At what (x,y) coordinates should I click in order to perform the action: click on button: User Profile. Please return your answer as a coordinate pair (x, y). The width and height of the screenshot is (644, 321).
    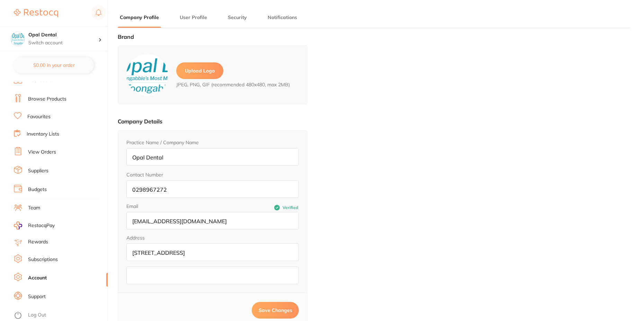
    Looking at the image, I should click on (193, 17).